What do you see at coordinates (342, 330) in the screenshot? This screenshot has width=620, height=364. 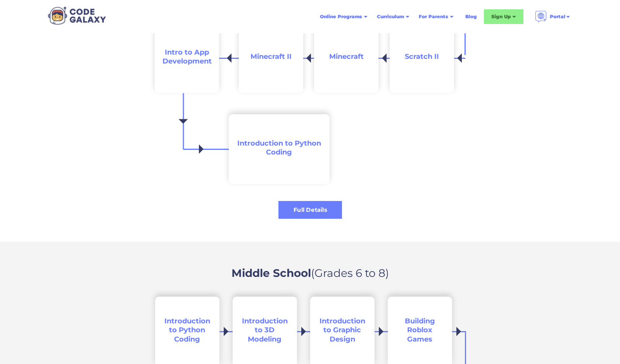 I see `span: Introduction to Graphic Design` at bounding box center [342, 330].